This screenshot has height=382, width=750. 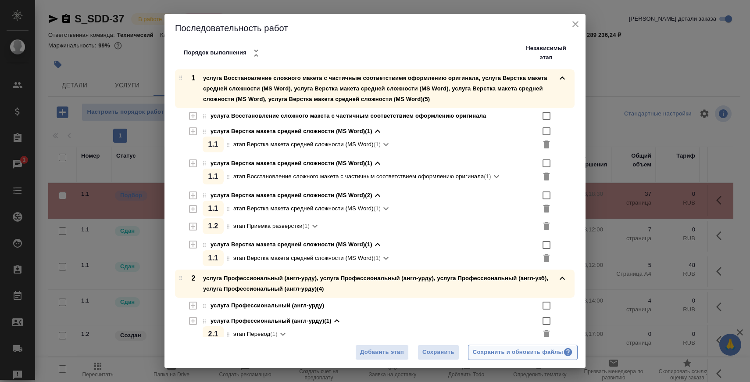 What do you see at coordinates (268, 226) in the screenshot?
I see `p: этап Приемка разверстки` at bounding box center [268, 226].